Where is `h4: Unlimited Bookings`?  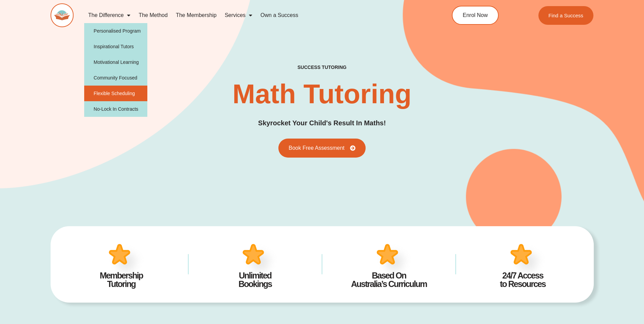 h4: Unlimited Bookings is located at coordinates (255, 280).